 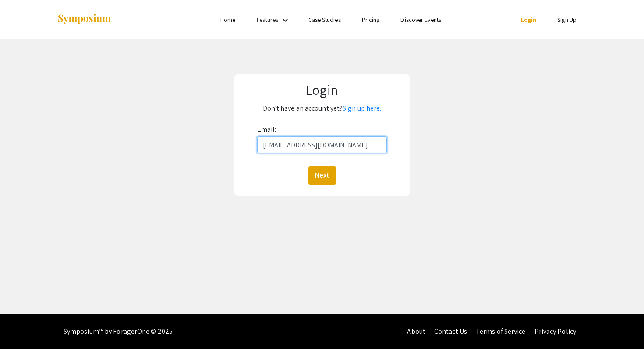 What do you see at coordinates (322, 109) in the screenshot?
I see `p: Don't have an account yet?` at bounding box center [322, 109].